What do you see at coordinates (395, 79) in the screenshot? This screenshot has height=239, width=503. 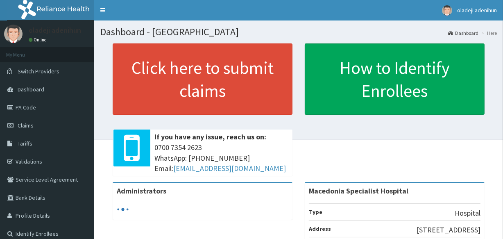 I see `a: How to Identify Enrollees` at bounding box center [395, 79].